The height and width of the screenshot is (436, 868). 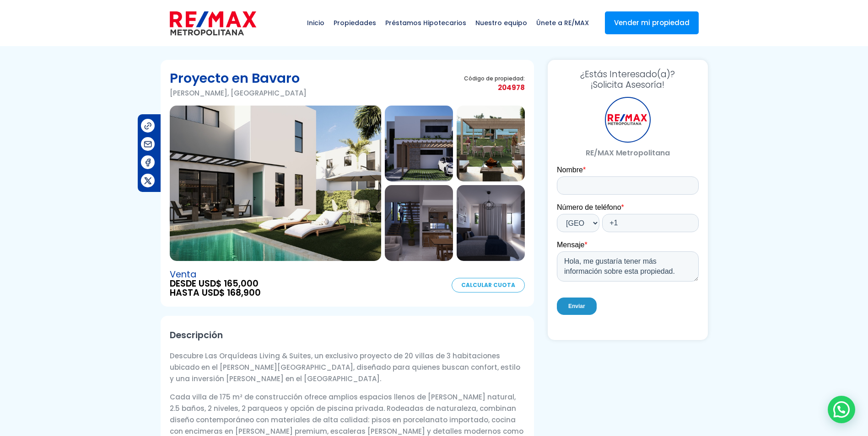 I want to click on span: Código de propiedad:, so click(x=494, y=78).